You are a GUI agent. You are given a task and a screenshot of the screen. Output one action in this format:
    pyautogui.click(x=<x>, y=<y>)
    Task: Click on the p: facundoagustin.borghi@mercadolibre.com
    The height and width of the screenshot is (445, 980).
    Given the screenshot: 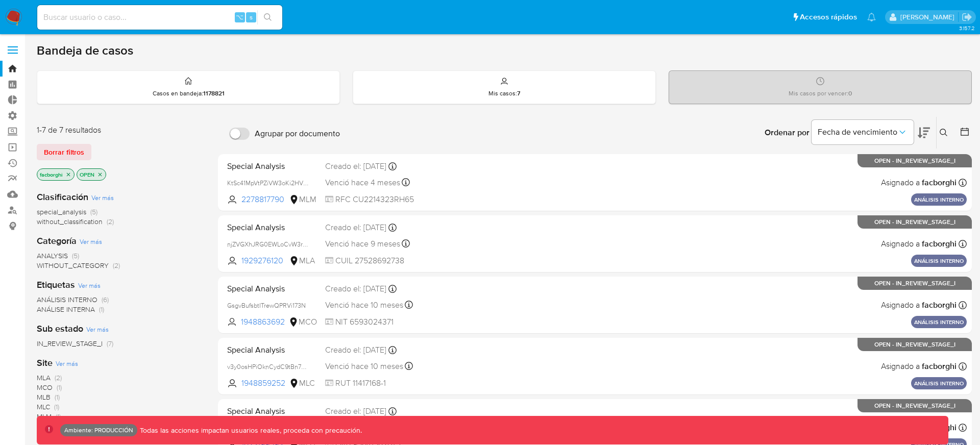 What is the action you would take?
    pyautogui.click(x=929, y=17)
    